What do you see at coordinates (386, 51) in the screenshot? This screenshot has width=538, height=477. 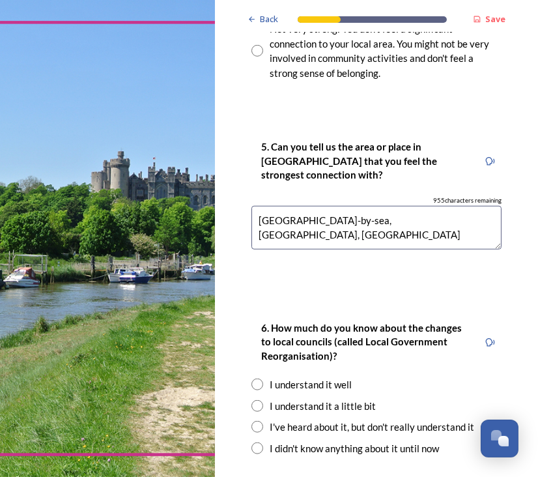 I see `div: Not very strong: You don't feel a significant connection to your local area. You might not be ver...` at bounding box center [386, 51].